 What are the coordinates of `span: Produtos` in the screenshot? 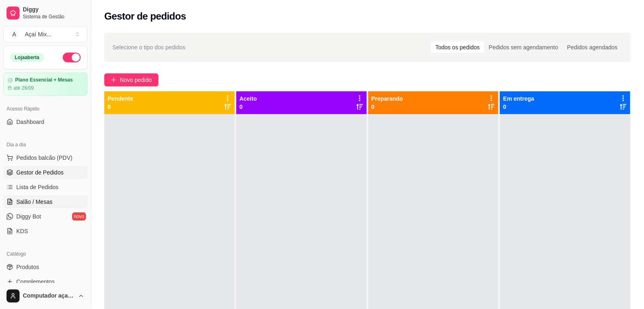 It's located at (28, 267).